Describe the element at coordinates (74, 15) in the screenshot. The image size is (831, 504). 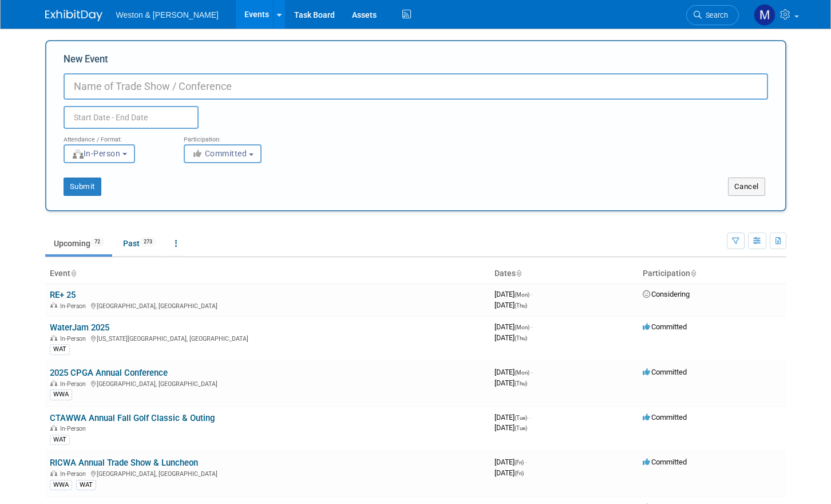
I see `img: ExhibitDay` at that location.